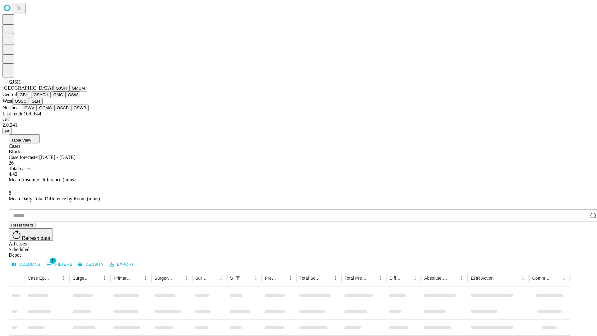  Describe the element at coordinates (91, 264) in the screenshot. I see `button: Density` at that location.